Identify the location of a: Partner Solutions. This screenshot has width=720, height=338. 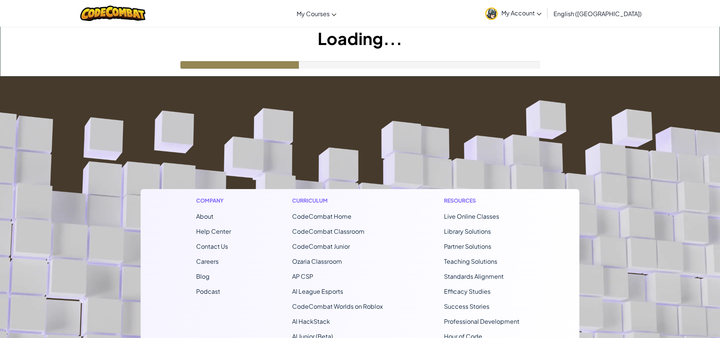
(468, 246).